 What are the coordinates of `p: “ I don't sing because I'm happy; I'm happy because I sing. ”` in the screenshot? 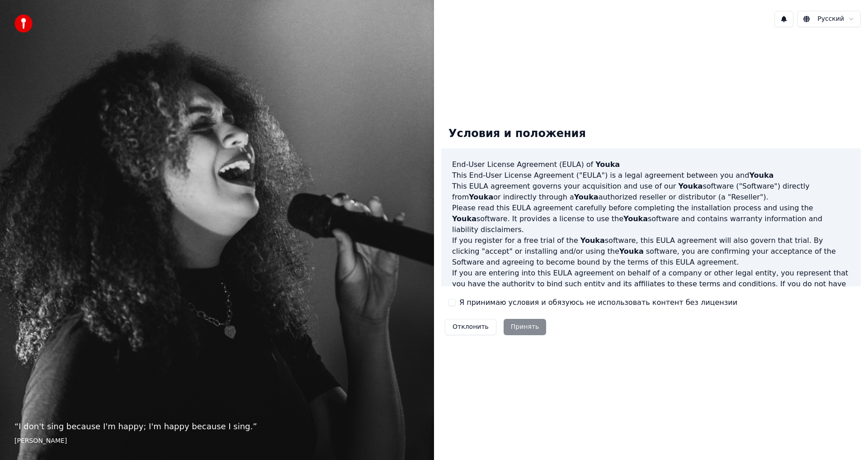 It's located at (217, 426).